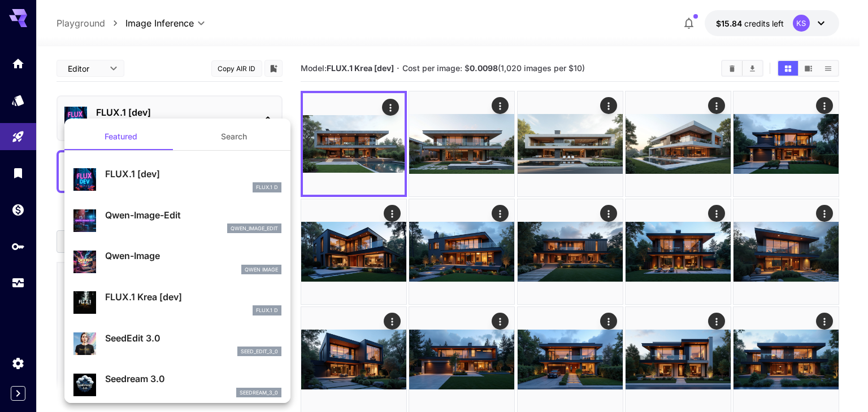  Describe the element at coordinates (193, 174) in the screenshot. I see `p: FLUX.1 [dev]` at that location.